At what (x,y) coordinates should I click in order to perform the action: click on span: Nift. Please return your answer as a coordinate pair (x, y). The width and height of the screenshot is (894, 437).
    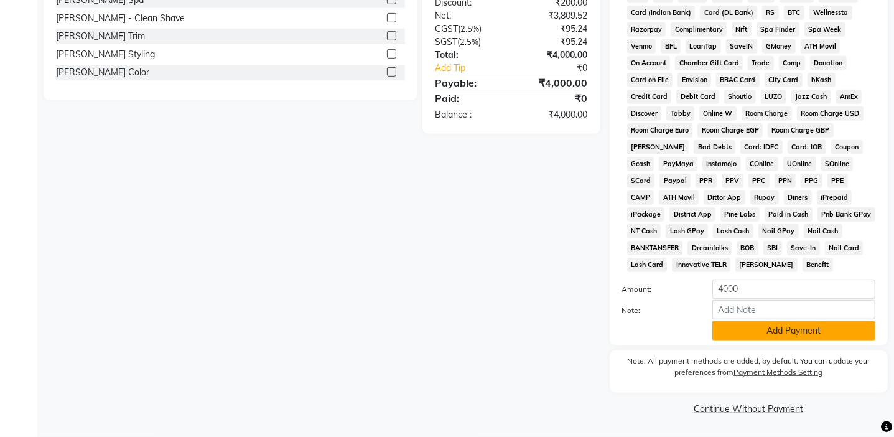
    Looking at the image, I should click on (742, 29).